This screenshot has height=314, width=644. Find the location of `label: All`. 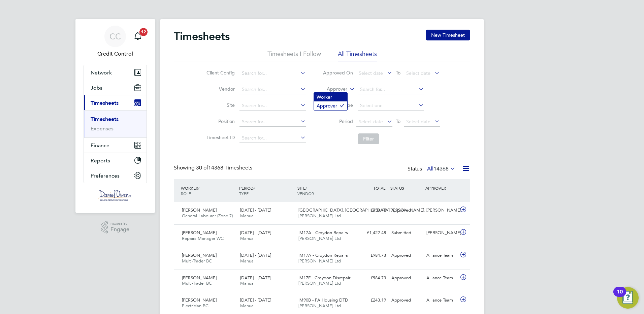

label: All is located at coordinates (441, 169).